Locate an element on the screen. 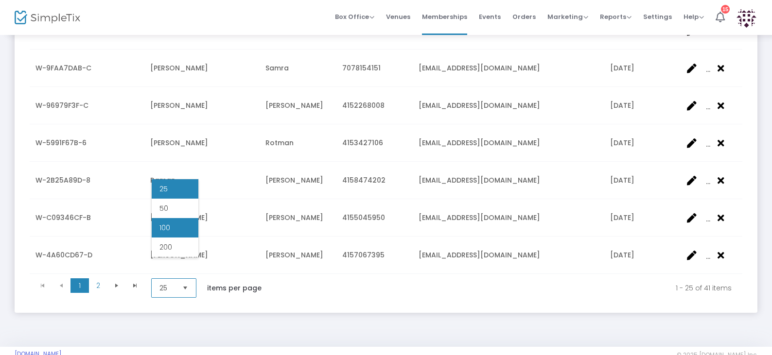 This screenshot has height=355, width=772. span: Samra is located at coordinates (277, 68).